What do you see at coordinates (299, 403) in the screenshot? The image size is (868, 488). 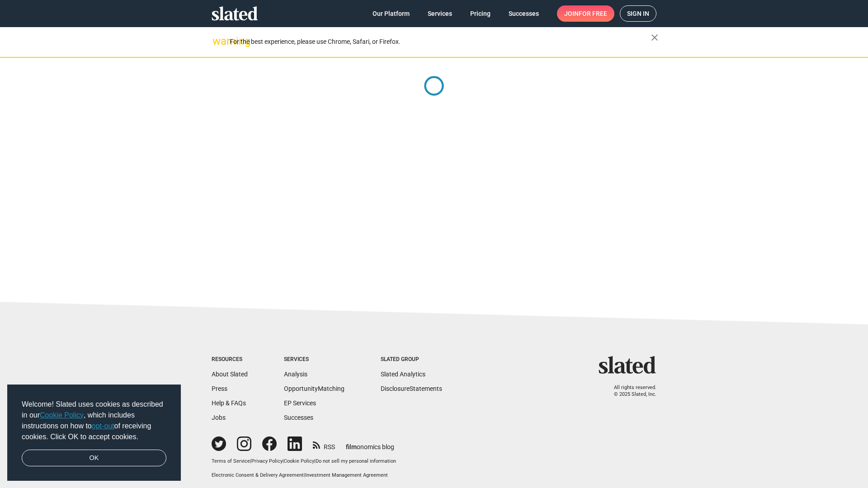 I see `a: EP Services` at bounding box center [299, 403].